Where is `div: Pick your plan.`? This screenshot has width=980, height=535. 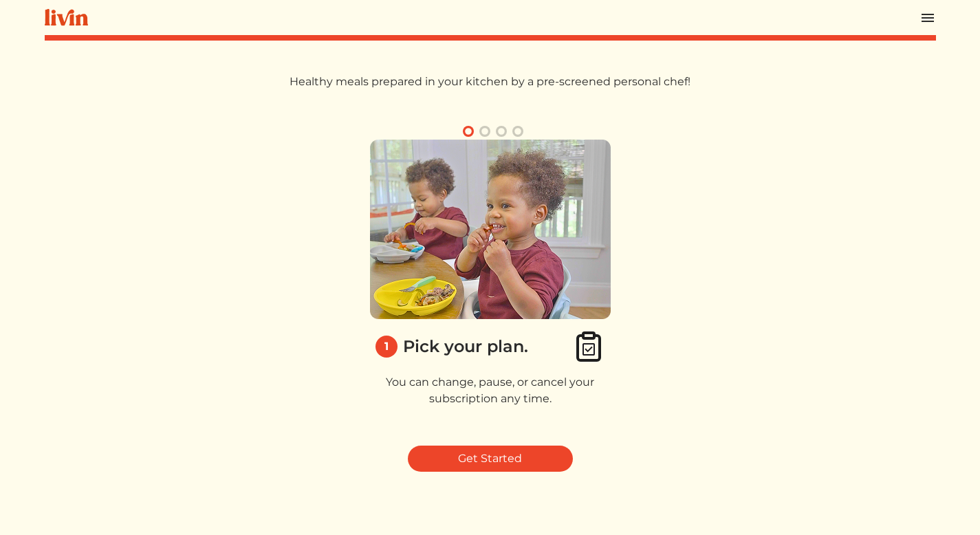 div: Pick your plan. is located at coordinates (466, 346).